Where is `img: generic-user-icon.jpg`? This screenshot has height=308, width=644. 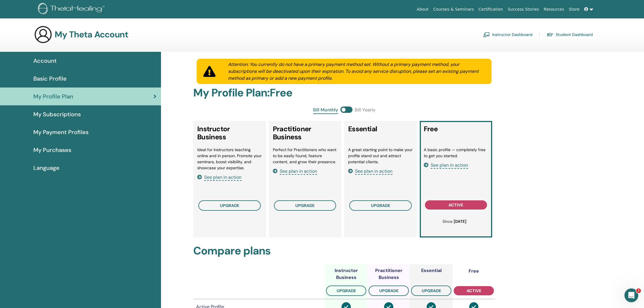 img: generic-user-icon.jpg is located at coordinates (43, 34).